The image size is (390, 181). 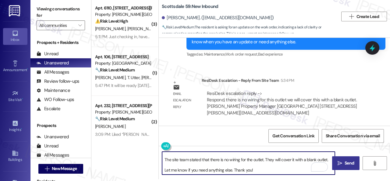 I want to click on span: Maintenance ,, so click(x=215, y=54).